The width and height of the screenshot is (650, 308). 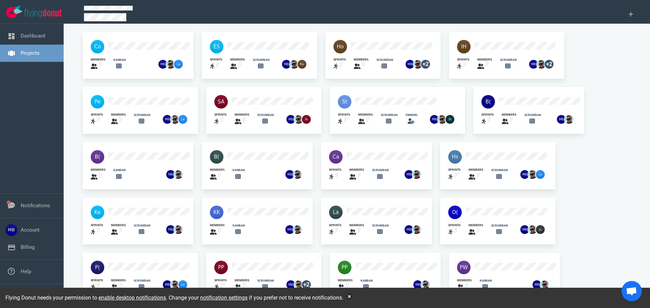 I want to click on a: Dashboard, so click(x=33, y=36).